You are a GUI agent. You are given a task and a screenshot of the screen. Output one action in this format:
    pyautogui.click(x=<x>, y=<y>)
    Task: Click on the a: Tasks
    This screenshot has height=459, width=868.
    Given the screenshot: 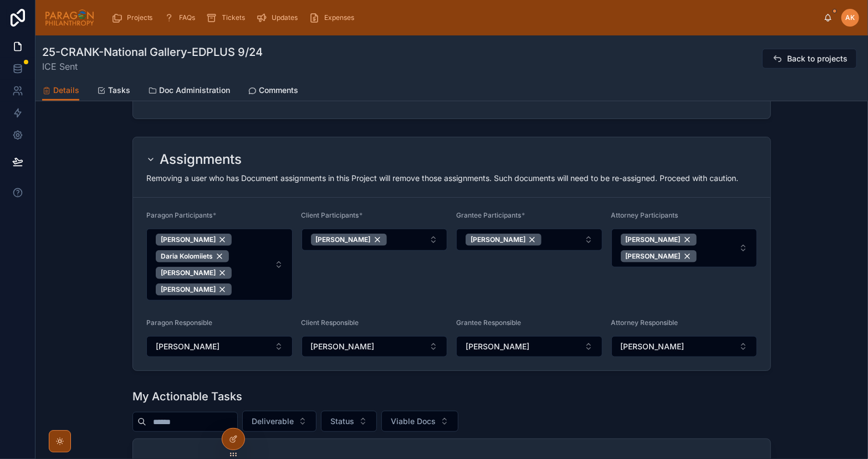 What is the action you would take?
    pyautogui.click(x=114, y=92)
    